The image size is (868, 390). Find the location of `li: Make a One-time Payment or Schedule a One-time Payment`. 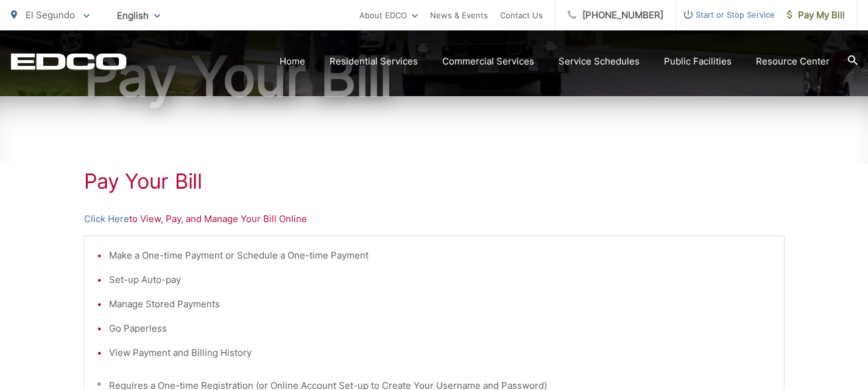

li: Make a One-time Payment or Schedule a One-time Payment is located at coordinates (441, 256).